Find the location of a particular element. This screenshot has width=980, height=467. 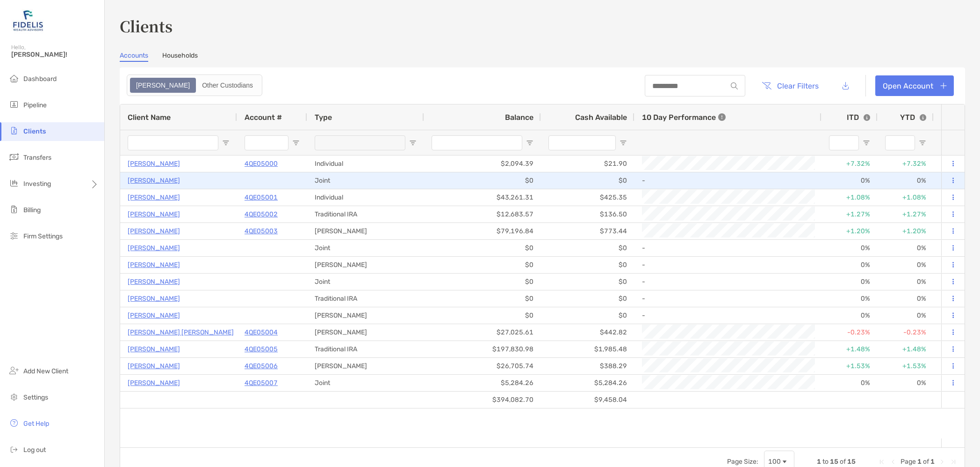

span: Firm Settings is located at coordinates (43, 236).